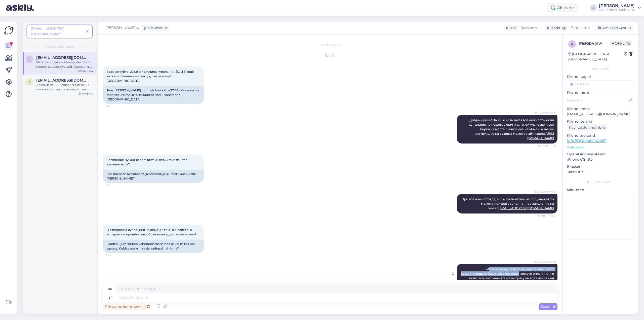 The image size is (644, 320). Describe the element at coordinates (547, 216) in the screenshot. I see `span: Nähtud ✓ 11:24` at that location.